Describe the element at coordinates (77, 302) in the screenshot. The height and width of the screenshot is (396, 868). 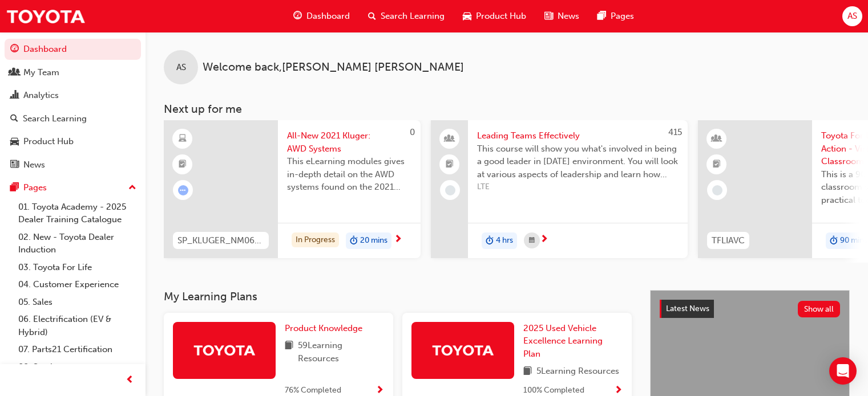
I see `a: 05. Sales` at that location.